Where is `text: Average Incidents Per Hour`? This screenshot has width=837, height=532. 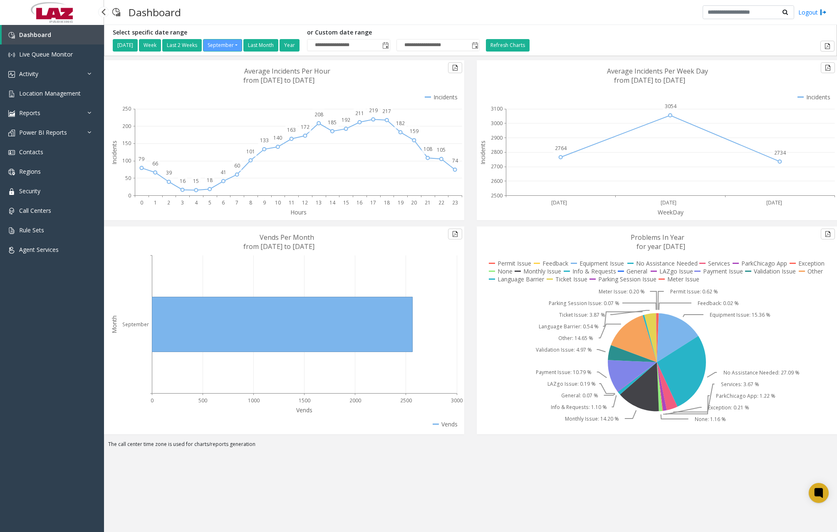
text: Average Incidents Per Hour is located at coordinates (287, 71).